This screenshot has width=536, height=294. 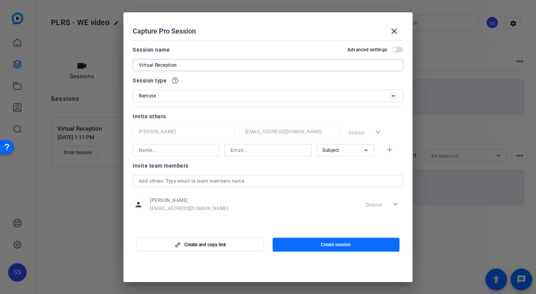 What do you see at coordinates (268, 166) in the screenshot?
I see `div: Invite team members` at bounding box center [268, 166].